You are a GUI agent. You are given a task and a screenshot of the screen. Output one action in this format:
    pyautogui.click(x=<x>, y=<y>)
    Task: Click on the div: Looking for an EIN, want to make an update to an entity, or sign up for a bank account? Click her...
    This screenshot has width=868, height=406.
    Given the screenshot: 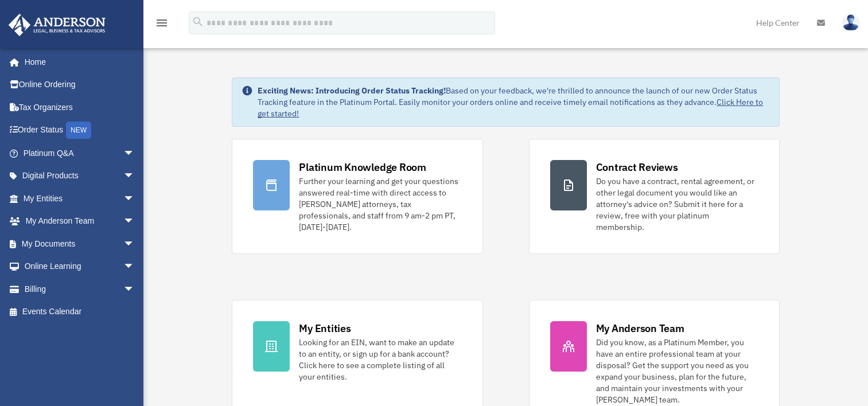 What is the action you would take?
    pyautogui.click(x=380, y=360)
    